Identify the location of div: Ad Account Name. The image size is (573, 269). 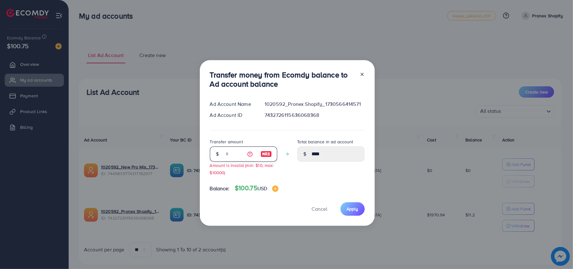
(232, 104).